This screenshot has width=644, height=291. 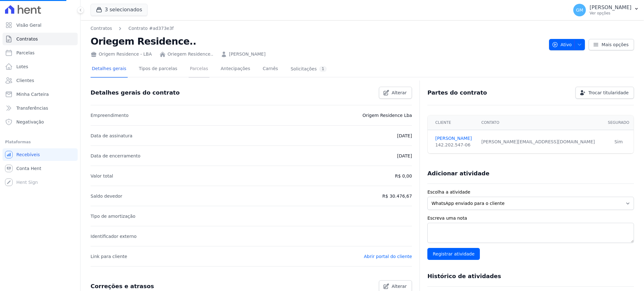 I want to click on a: Mais opções, so click(x=612, y=44).